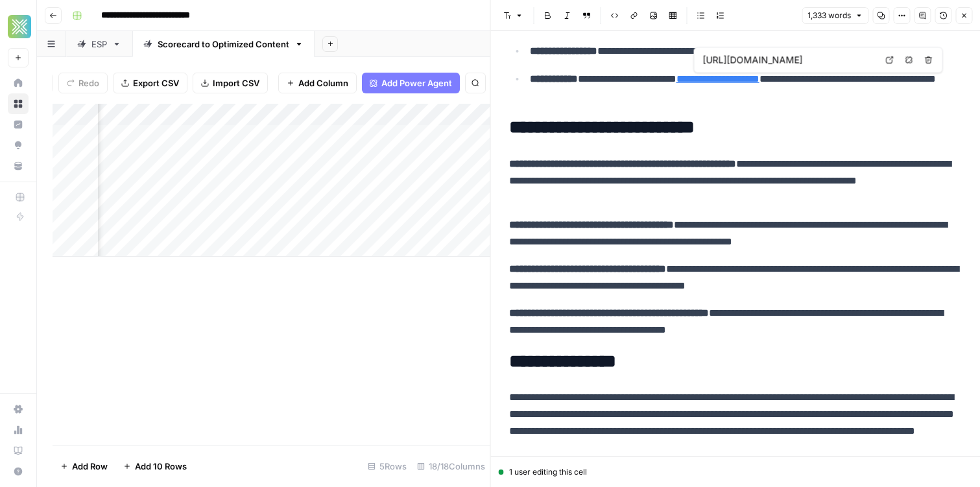  I want to click on a: Usage, so click(18, 429).